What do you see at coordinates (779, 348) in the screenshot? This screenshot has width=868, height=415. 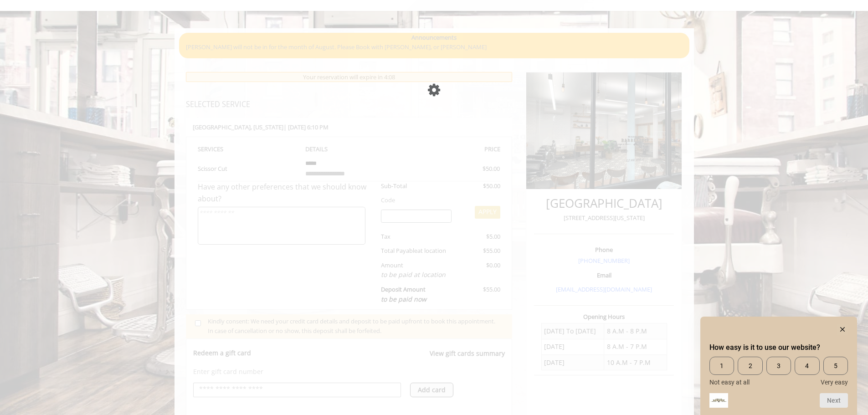 I see `h2: How easy is it to use our website? Select an option from 1 to 5, with 1 being Not easy at all and...` at bounding box center [779, 348].